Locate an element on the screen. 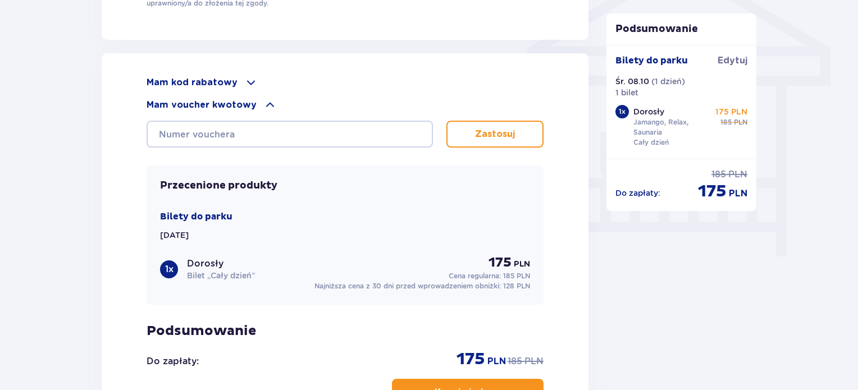 Image resolution: width=858 pixels, height=390 pixels. p: Przecenione produkty is located at coordinates (218, 186).